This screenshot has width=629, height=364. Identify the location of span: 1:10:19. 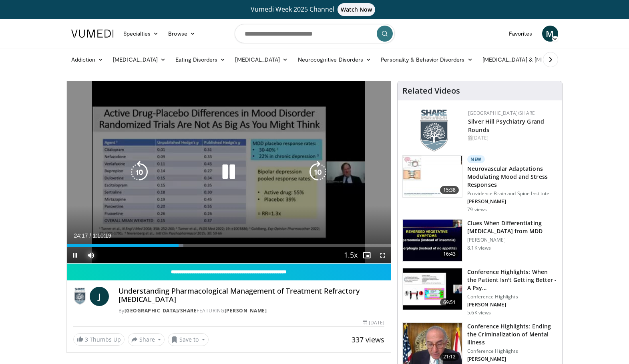
(102, 235).